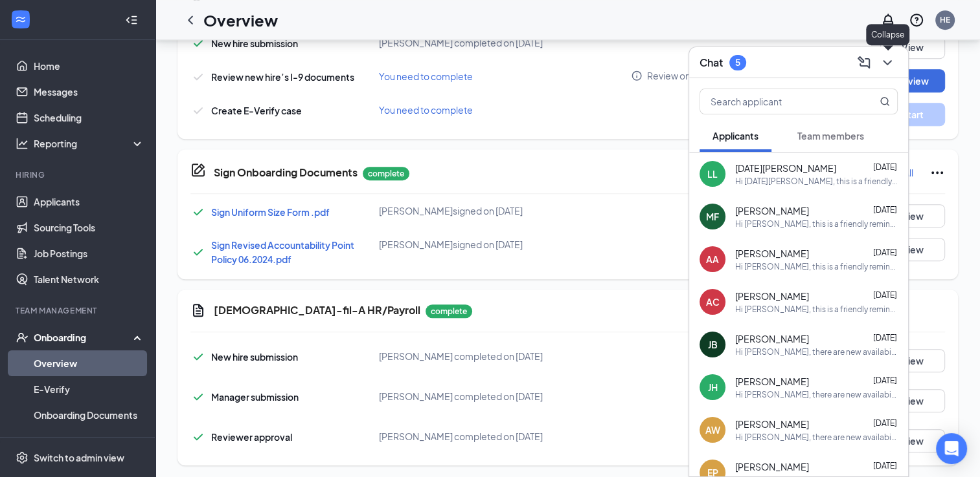 The height and width of the screenshot is (477, 980). I want to click on svg: ChevronDown, so click(887, 62).